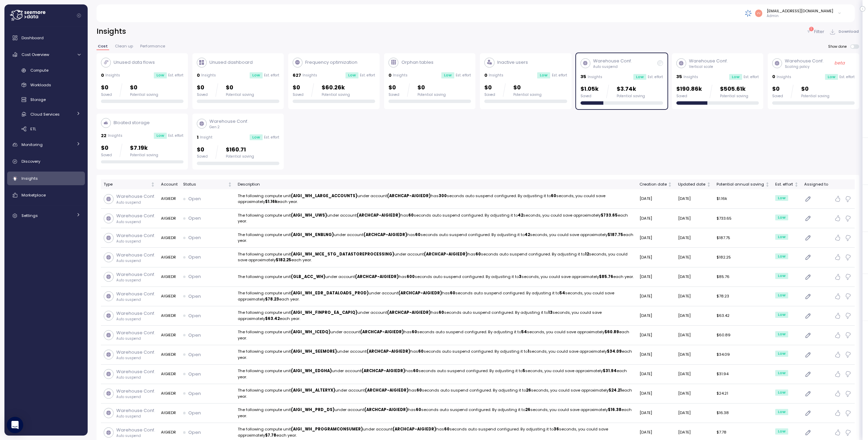 The image size is (868, 440). What do you see at coordinates (785, 184) in the screenshot?
I see `div: Est. effort` at bounding box center [785, 184].